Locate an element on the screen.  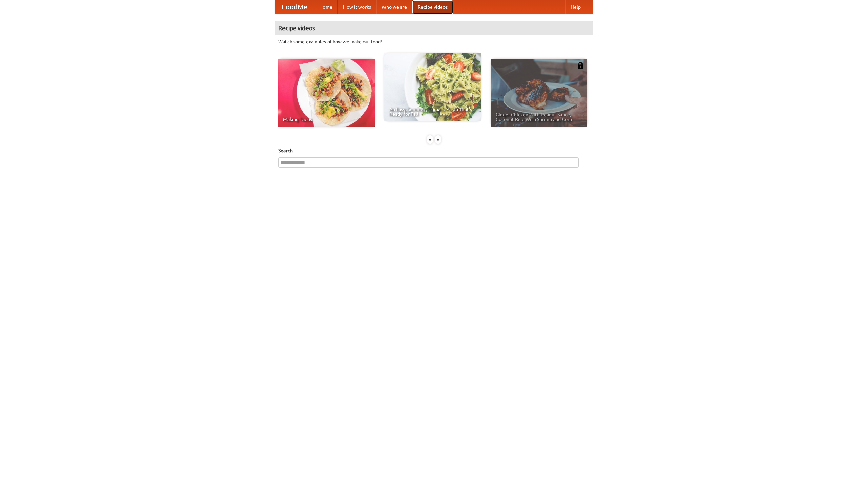
img: 483408.png is located at coordinates (581, 65).